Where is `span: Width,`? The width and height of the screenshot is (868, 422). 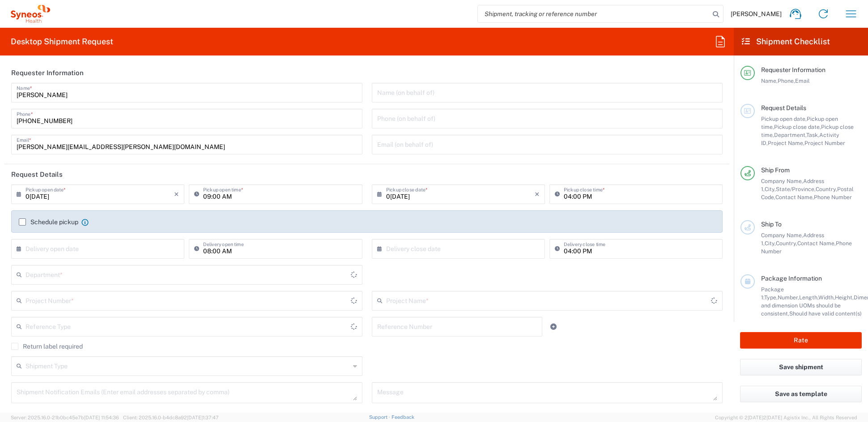 span: Width, is located at coordinates (826, 297).